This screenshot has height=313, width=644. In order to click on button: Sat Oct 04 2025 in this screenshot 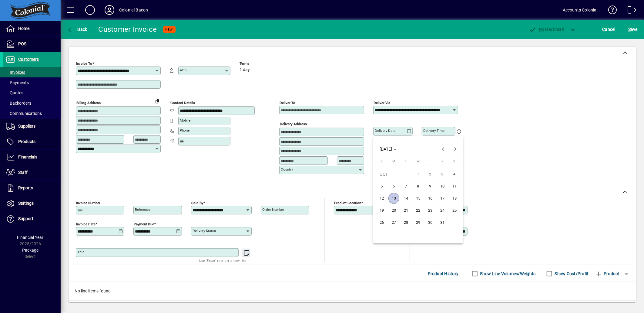, I will do `click(454, 175)`.